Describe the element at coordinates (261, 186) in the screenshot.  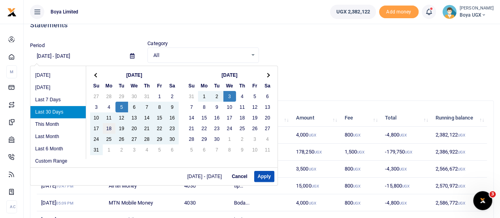
I see `td: tip...` at that location.